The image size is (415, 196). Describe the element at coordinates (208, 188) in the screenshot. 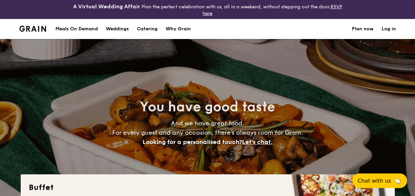

I see `h2: Buffet` at that location.